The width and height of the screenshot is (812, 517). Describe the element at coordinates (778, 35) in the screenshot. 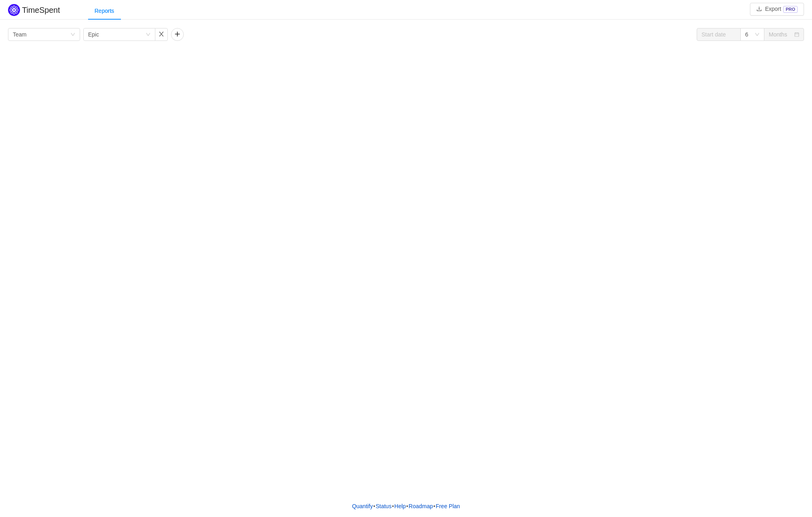

I see `div: Months` at that location.